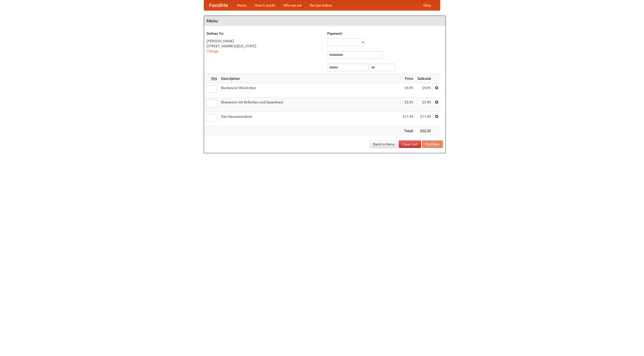 Image resolution: width=644 pixels, height=356 pixels. What do you see at coordinates (212, 78) in the screenshot?
I see `th: Qty` at bounding box center [212, 78].